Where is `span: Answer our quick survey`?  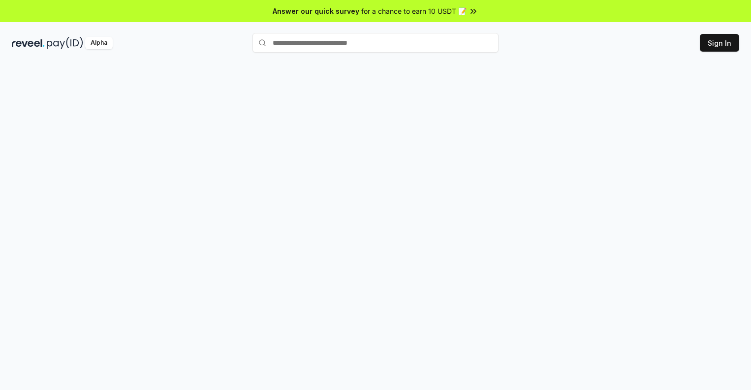 span: Answer our quick survey is located at coordinates (316, 11).